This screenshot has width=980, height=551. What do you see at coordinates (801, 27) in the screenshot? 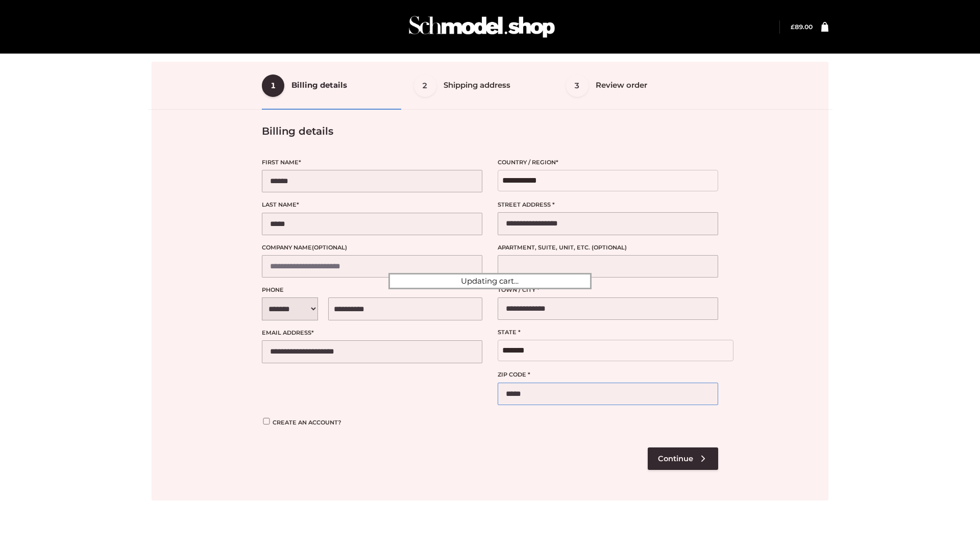
I see `a: £89.00` at bounding box center [801, 27].